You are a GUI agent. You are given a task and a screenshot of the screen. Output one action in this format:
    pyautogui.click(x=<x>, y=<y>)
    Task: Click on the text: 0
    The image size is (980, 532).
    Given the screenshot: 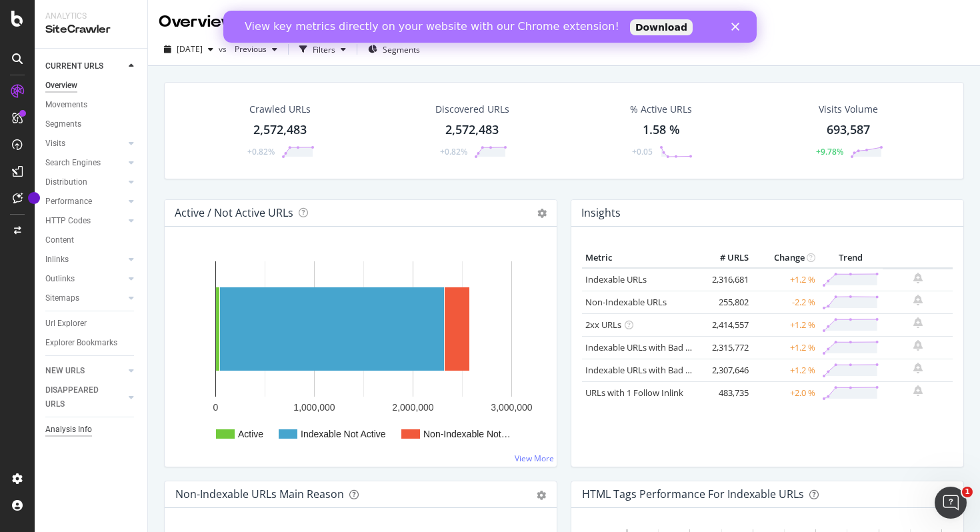 What is the action you would take?
    pyautogui.click(x=216, y=407)
    